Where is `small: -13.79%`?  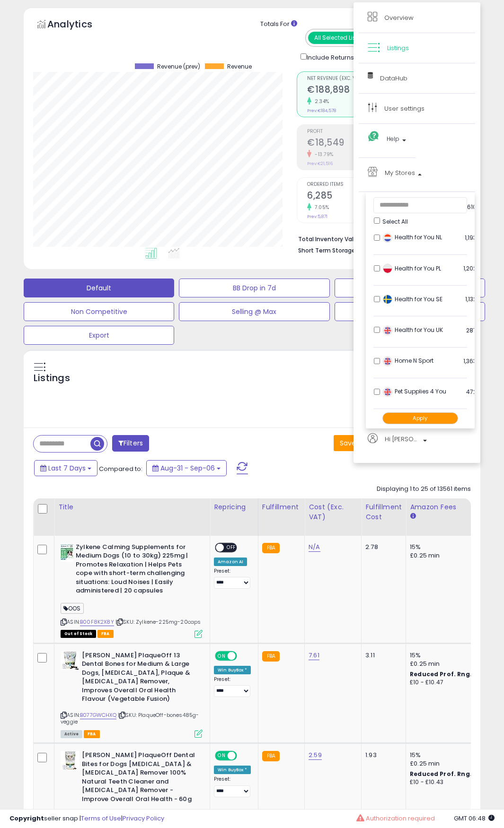
small: -13.79% is located at coordinates (322, 154).